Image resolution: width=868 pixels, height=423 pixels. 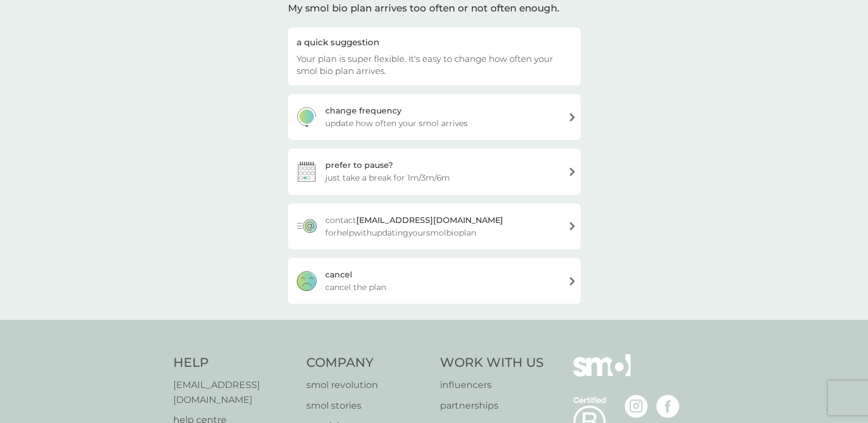 What do you see at coordinates (234, 363) in the screenshot?
I see `h4: Help` at bounding box center [234, 363].